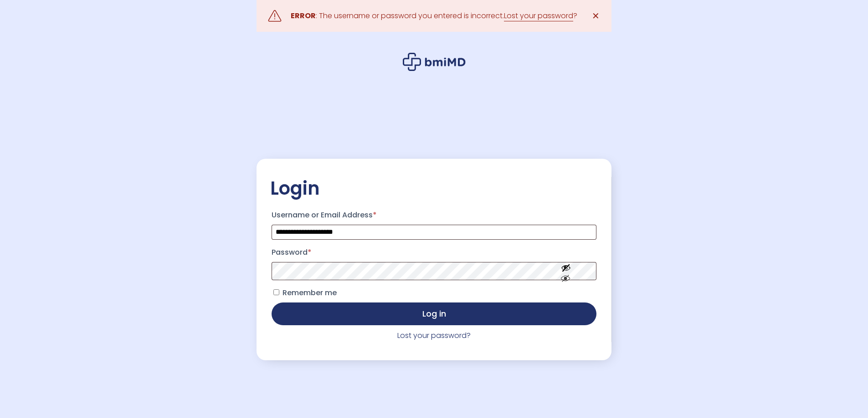 The image size is (868, 418). Describe the element at coordinates (434, 188) in the screenshot. I see `h2: Login` at that location.